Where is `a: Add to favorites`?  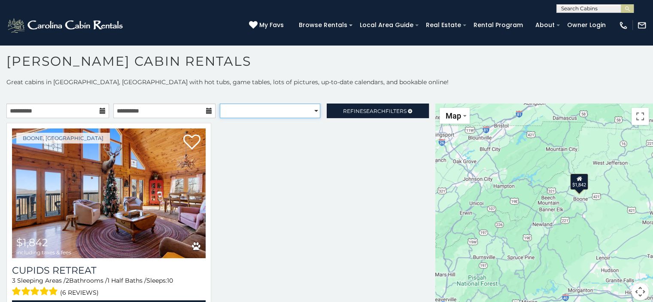 a: Add to favorites is located at coordinates (192, 143).